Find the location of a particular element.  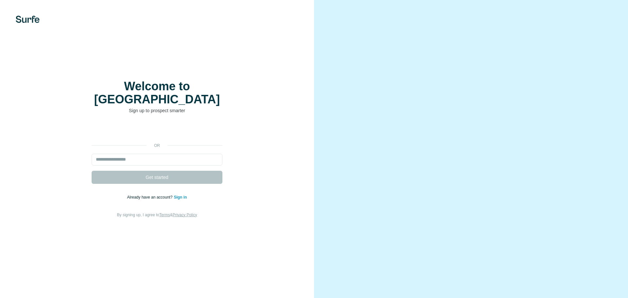

p: or is located at coordinates (157, 146).